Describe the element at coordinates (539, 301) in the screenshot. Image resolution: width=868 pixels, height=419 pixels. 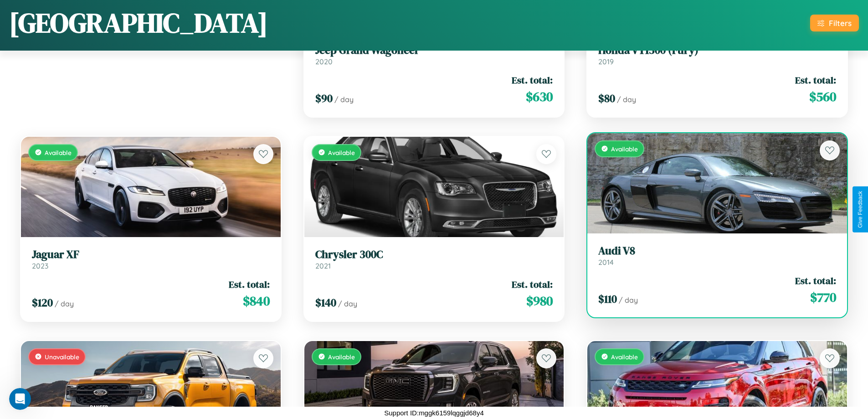
I see `span: $ 980` at that location.